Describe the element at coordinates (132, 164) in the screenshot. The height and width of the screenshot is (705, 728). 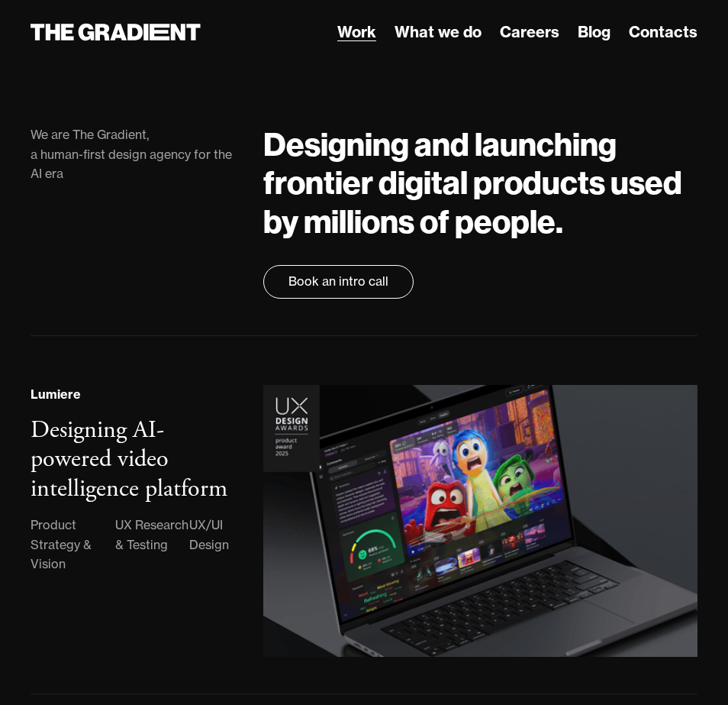
I see `span: a human-first design agency for the AI era` at that location.